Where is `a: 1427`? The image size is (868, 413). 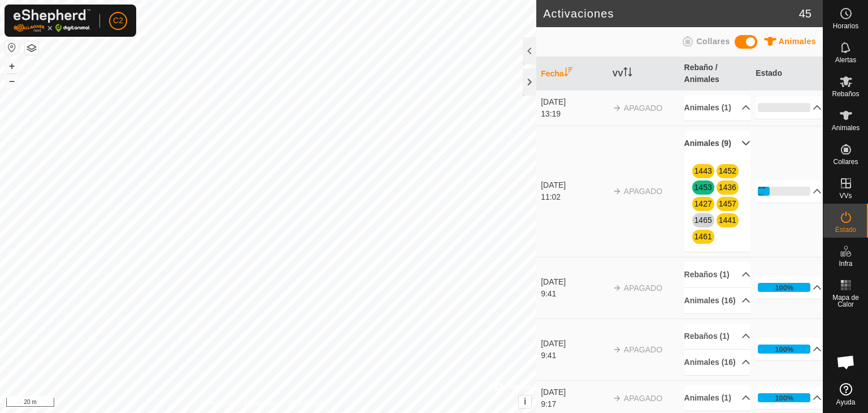
a: 1427 is located at coordinates (702, 203).